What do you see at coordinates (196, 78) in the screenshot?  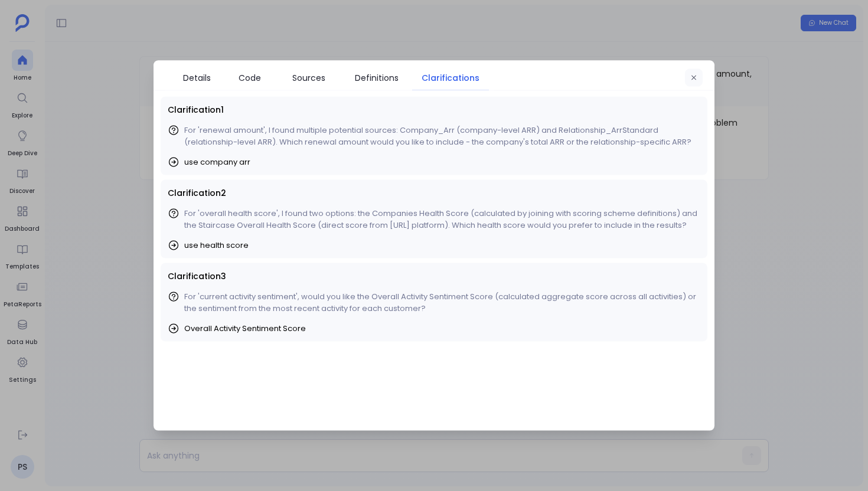 I see `span: Details` at bounding box center [196, 78].